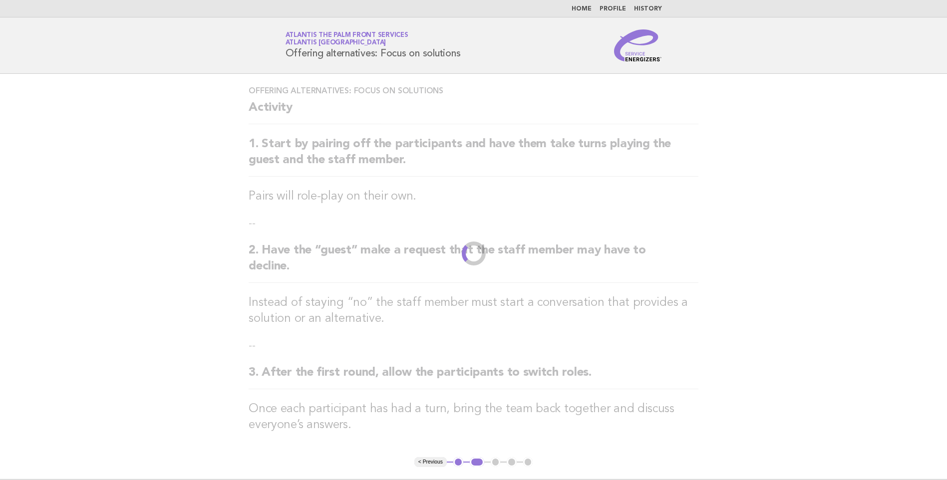 The image size is (947, 480). What do you see at coordinates (648, 9) in the screenshot?
I see `a: History` at bounding box center [648, 9].